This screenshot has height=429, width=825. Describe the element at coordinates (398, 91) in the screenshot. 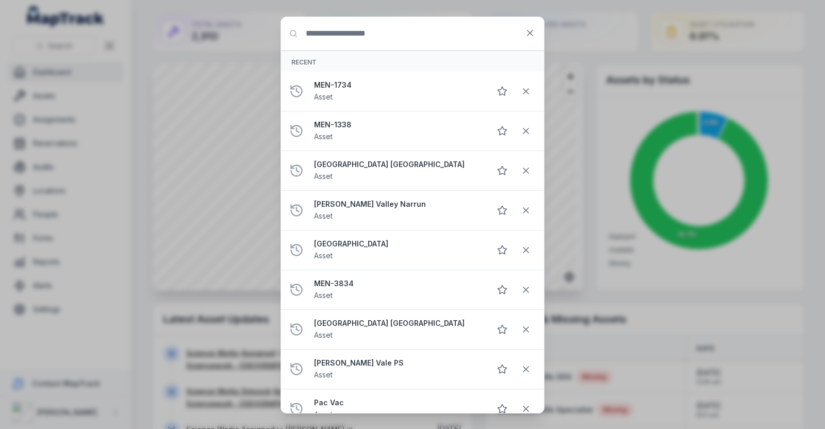

I see `a: MEN-1734Asset` at that location.